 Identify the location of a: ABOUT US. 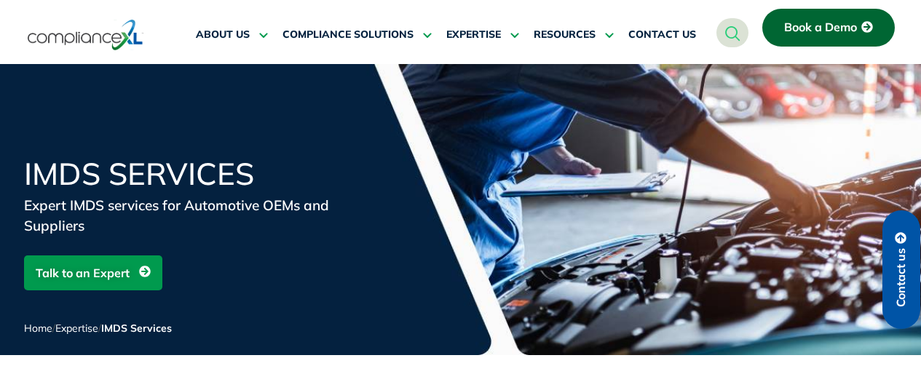
(231, 35).